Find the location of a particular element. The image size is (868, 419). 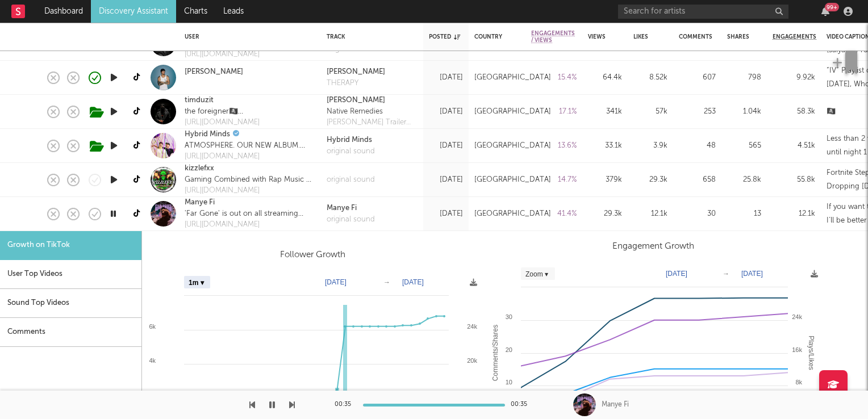

div: Hybrid Minds is located at coordinates (351, 140).